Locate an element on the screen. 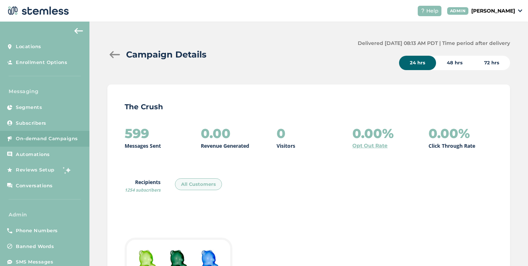 Image resolution: width=528 pixels, height=266 pixels. img: icon-arrow-back-accent-c549486e.svg is located at coordinates (79, 31).